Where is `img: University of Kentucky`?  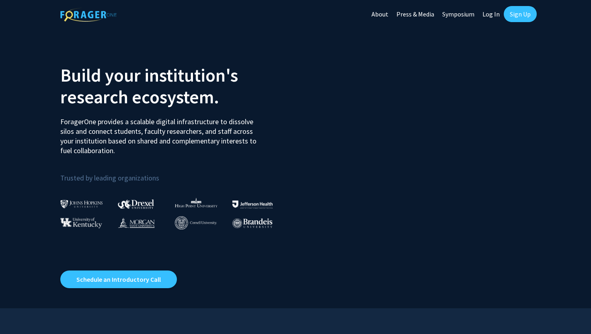 img: University of Kentucky is located at coordinates (81, 223).